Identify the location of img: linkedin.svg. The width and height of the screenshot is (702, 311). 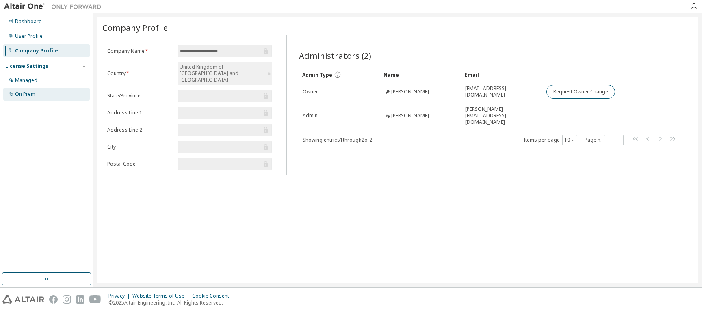
(80, 300).